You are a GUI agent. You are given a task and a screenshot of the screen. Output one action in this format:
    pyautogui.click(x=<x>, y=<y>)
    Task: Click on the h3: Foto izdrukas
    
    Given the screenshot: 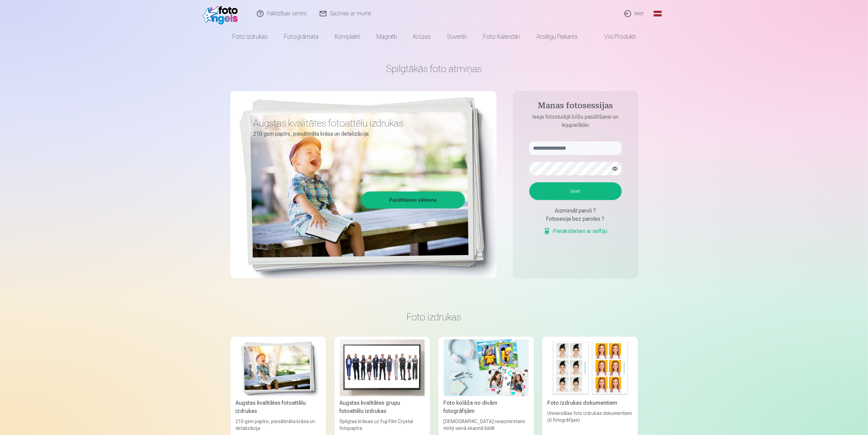 What is the action you would take?
    pyautogui.click(x=434, y=317)
    